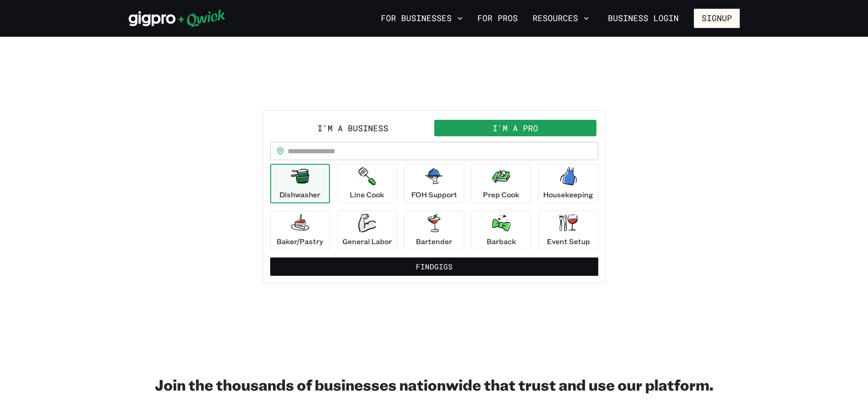  Describe the element at coordinates (435, 195) in the screenshot. I see `p: FOH Support` at that location.